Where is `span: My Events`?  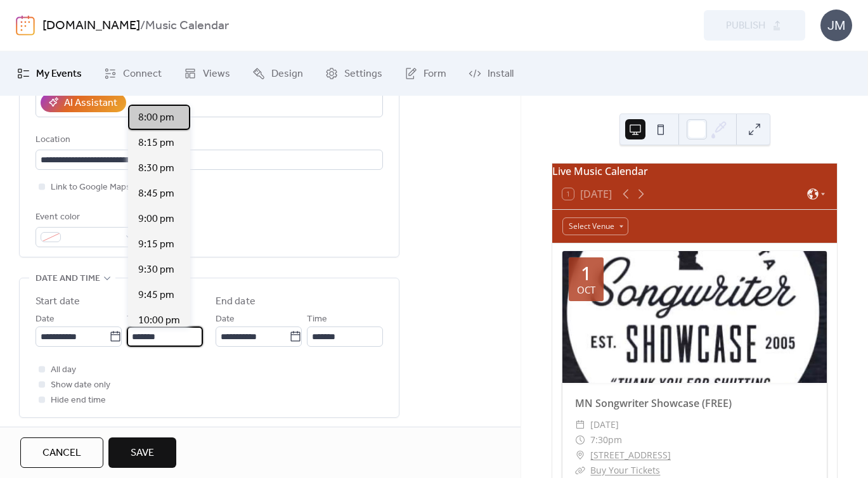 span: My Events is located at coordinates (59, 74).